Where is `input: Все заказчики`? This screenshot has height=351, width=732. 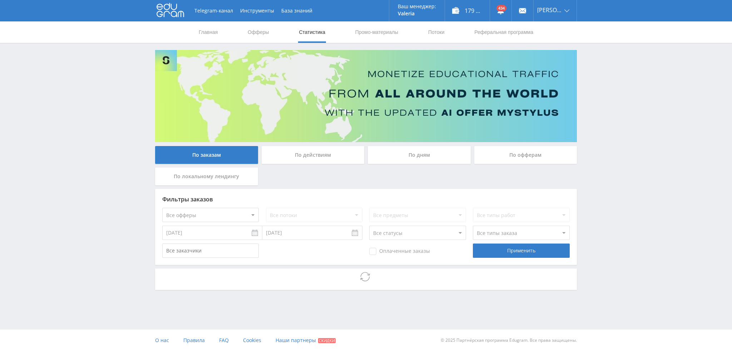 input: Все заказчики is located at coordinates (210, 251).